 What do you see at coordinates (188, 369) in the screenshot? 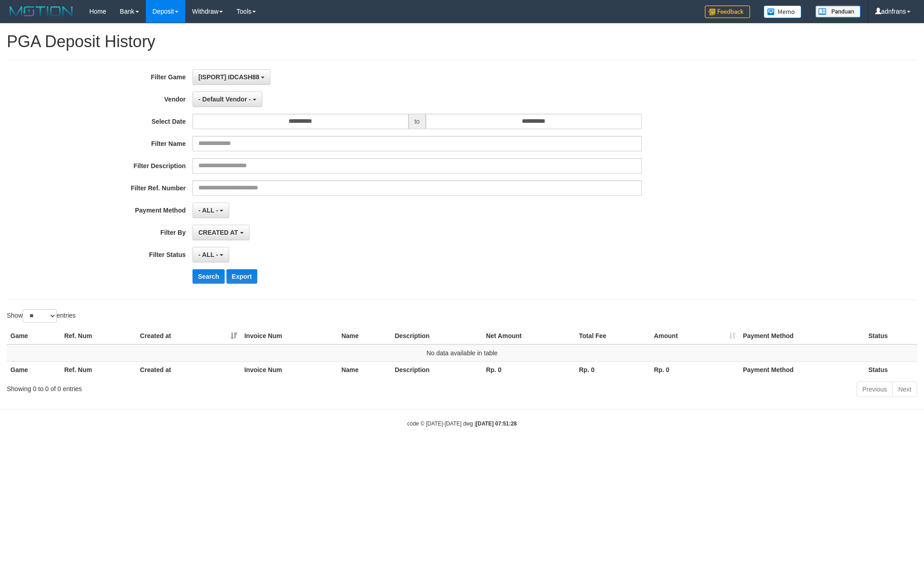
I see `th: Created at` at bounding box center [188, 369].